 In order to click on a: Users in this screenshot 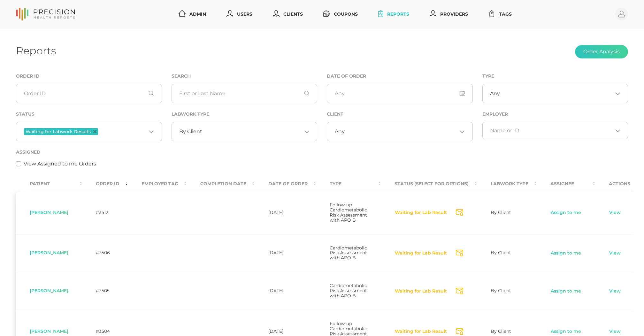, I will do `click(239, 14)`.